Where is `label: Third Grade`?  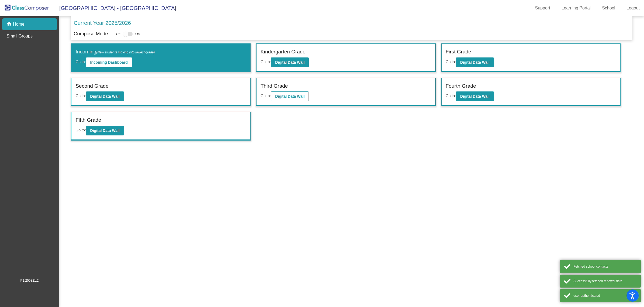
label: Third Grade is located at coordinates (274, 86).